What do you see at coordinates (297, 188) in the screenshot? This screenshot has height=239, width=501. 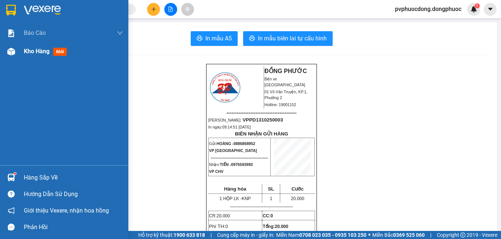 I see `span: Cước` at bounding box center [297, 188].